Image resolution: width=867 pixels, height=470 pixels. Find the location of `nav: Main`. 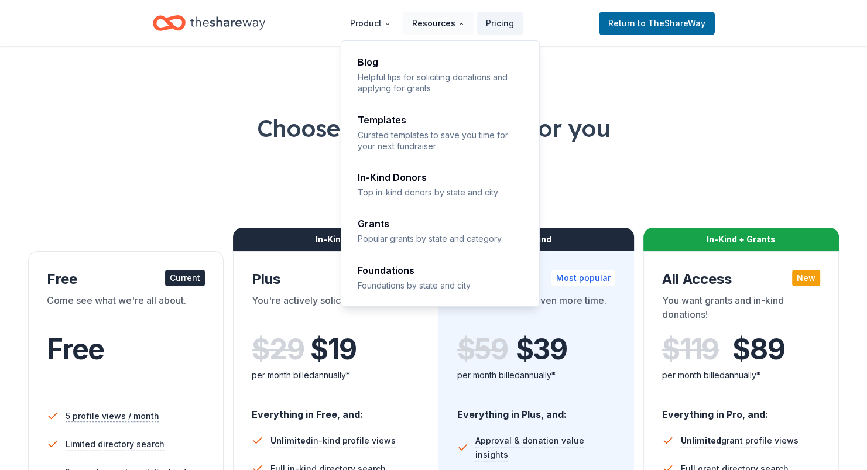

nav: Main is located at coordinates (432, 23).